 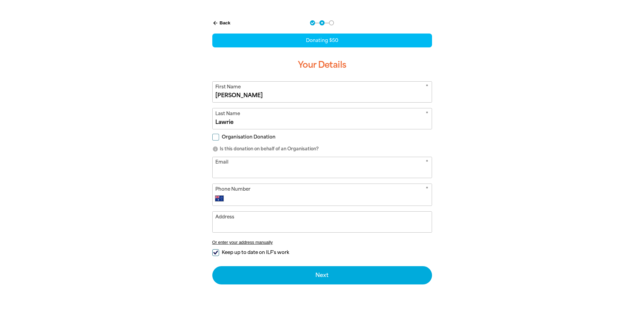 I want to click on div: Donating $50, so click(x=322, y=40).